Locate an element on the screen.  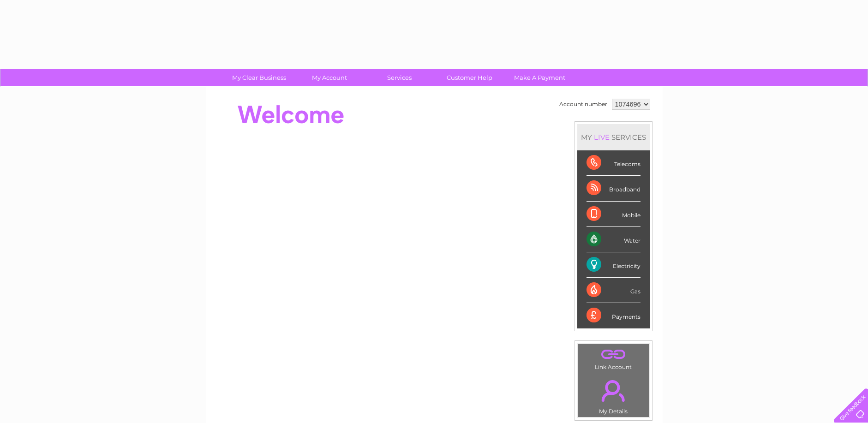
div: LIVE is located at coordinates (602, 137).